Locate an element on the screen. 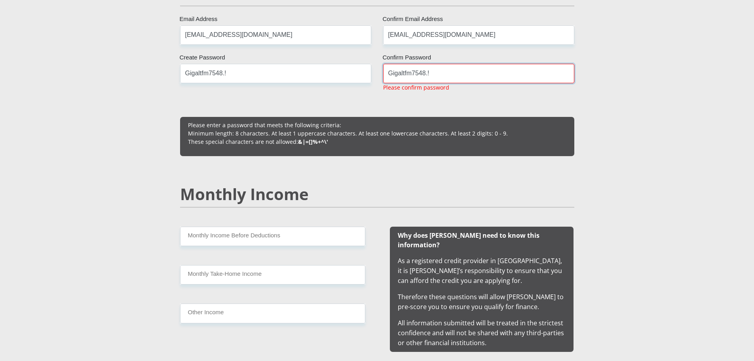  input: Other Income is located at coordinates (273, 313).